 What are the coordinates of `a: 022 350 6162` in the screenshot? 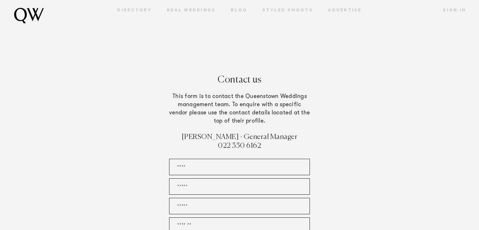 It's located at (240, 146).